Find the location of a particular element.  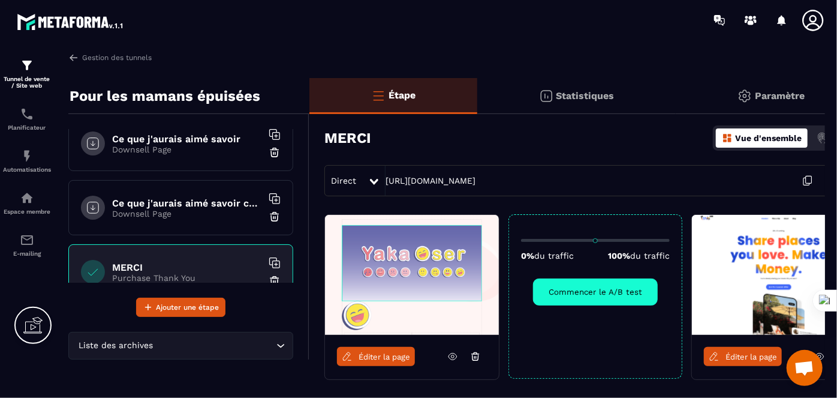

span: Liste des archives is located at coordinates (116, 346).